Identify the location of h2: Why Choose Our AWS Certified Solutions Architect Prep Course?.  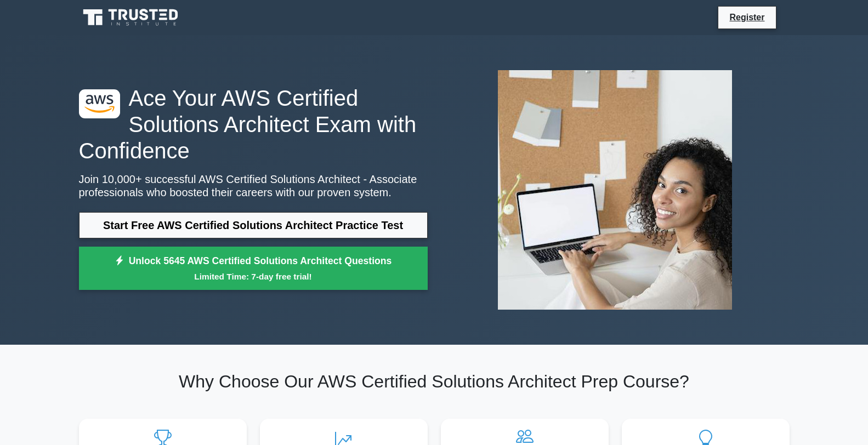
(434, 381).